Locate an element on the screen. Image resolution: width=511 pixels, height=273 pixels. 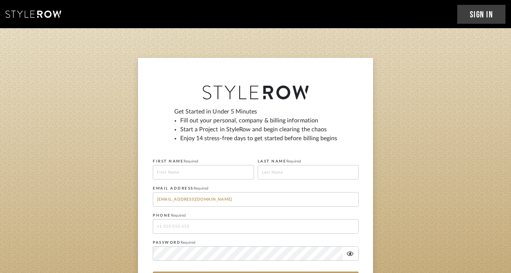
li: Start a Project in StyleRow and begin clearing the chaos is located at coordinates (259, 130).